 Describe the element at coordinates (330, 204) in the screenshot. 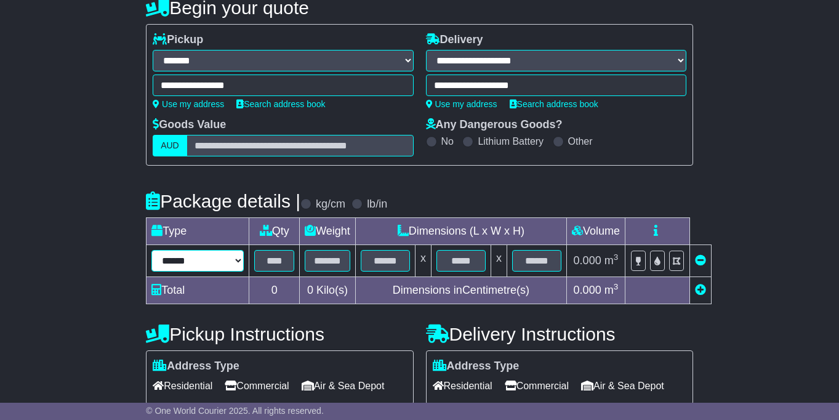

I see `label: kg/cm` at that location.